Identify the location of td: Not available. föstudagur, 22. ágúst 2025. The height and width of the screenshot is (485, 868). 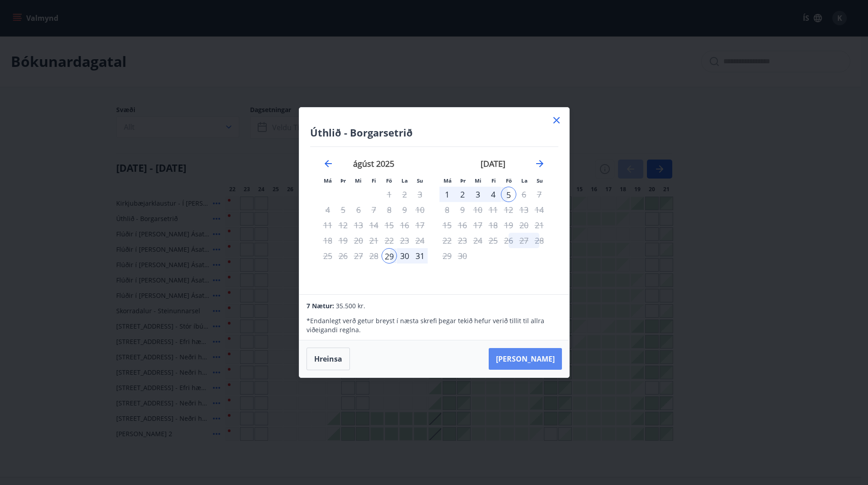
(389, 240).